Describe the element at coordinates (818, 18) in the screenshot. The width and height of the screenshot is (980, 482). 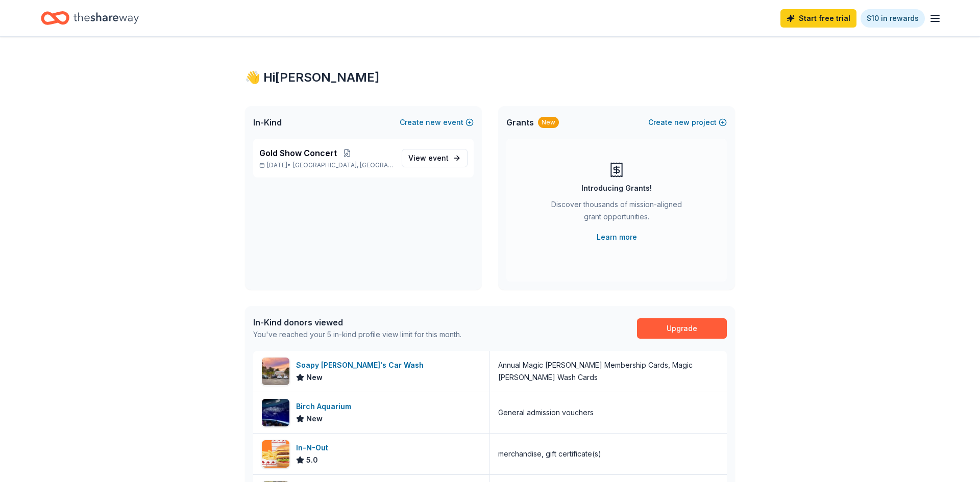
I see `a: Start free trial` at that location.